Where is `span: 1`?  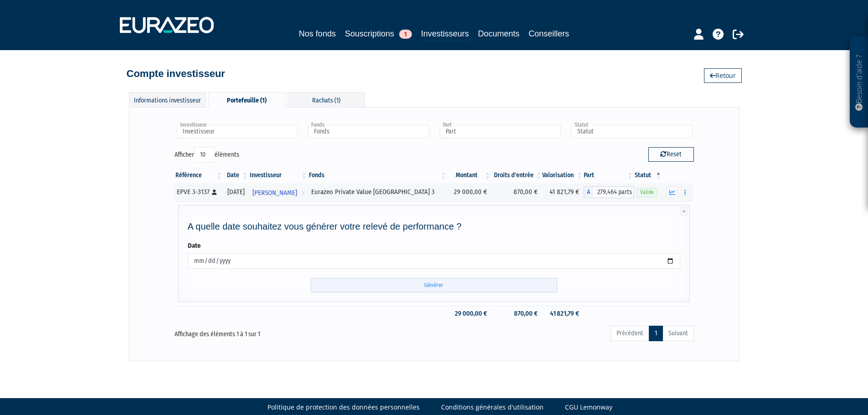
span: 1 is located at coordinates (405, 34).